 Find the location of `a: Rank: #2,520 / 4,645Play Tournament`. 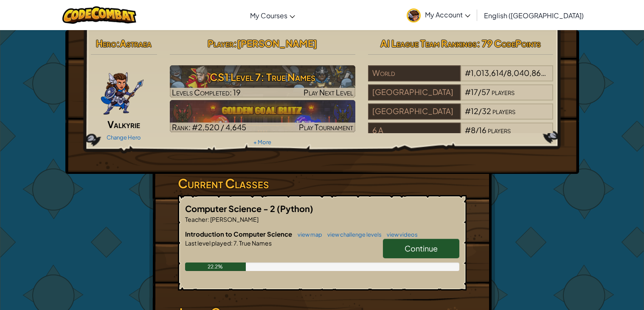

a: Rank: #2,520 / 4,645Play Tournament is located at coordinates (262, 116).